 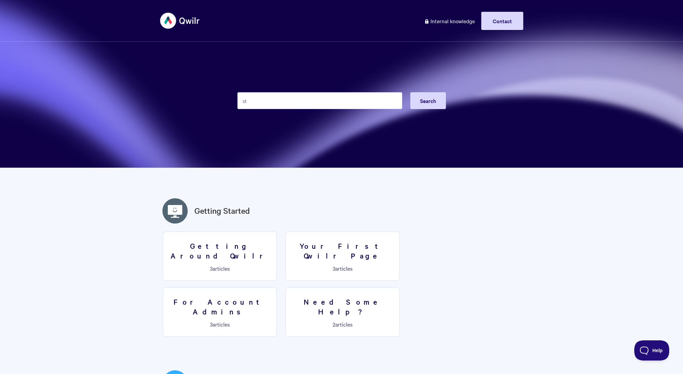 What do you see at coordinates (220, 312) in the screenshot?
I see `a: For Account Admins 3articles` at bounding box center [220, 312].